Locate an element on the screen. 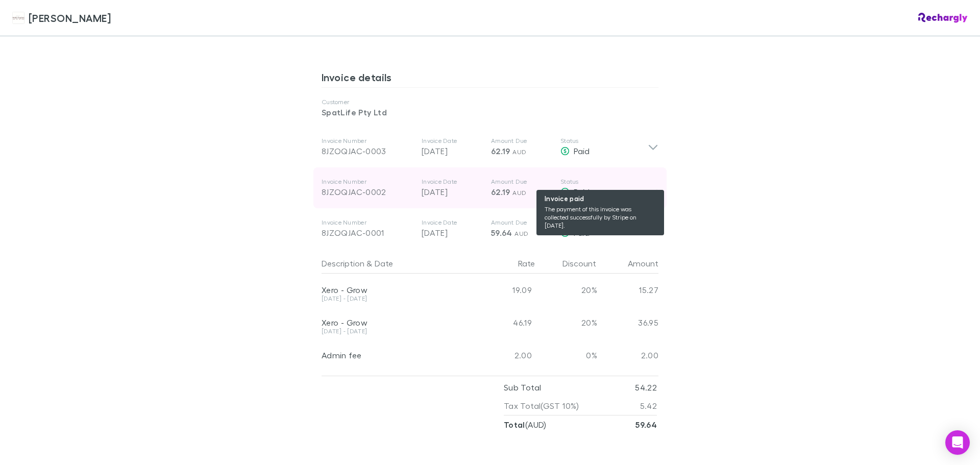  div: 46.19 is located at coordinates (506, 323).